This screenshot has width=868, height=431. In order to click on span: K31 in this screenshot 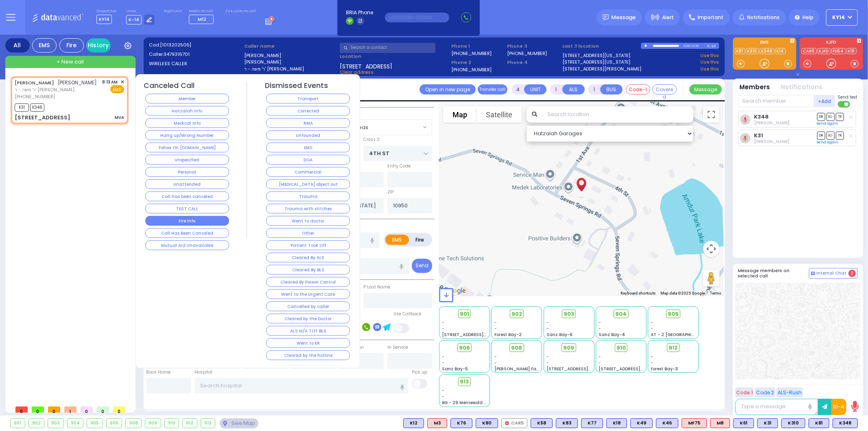, I will do `click(22, 107)`.